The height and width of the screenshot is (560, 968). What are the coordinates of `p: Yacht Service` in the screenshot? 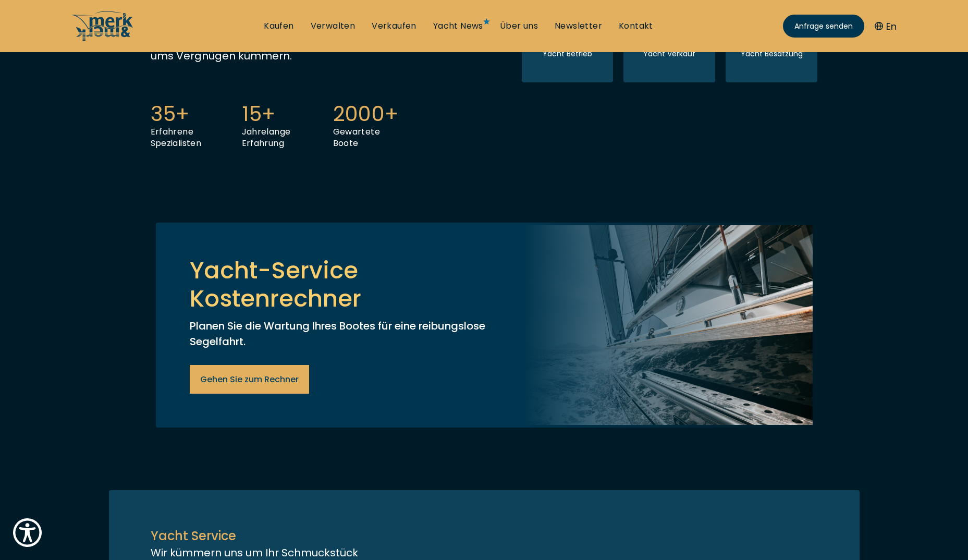 It's located at (484, 535).